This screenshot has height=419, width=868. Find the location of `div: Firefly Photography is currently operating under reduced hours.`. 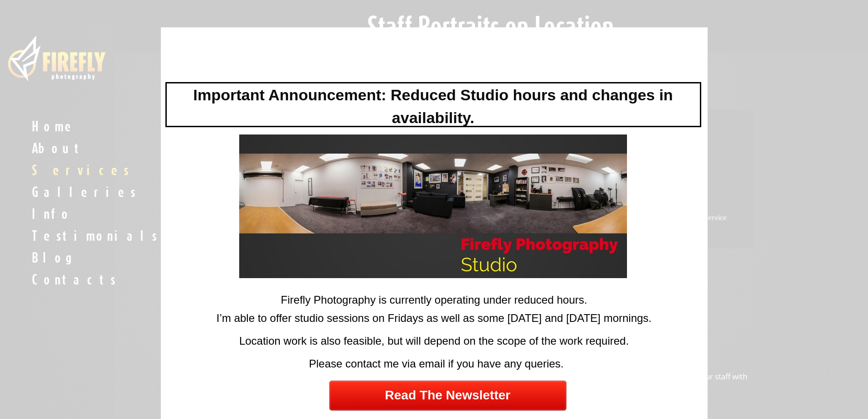

div: Firefly Photography is currently operating under reduced hours. is located at coordinates (434, 299).